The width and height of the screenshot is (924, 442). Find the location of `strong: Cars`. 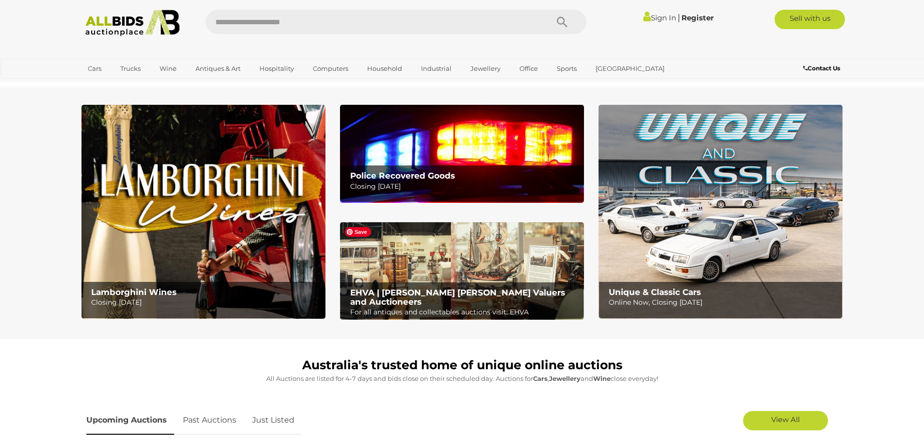

strong: Cars is located at coordinates (540, 378).